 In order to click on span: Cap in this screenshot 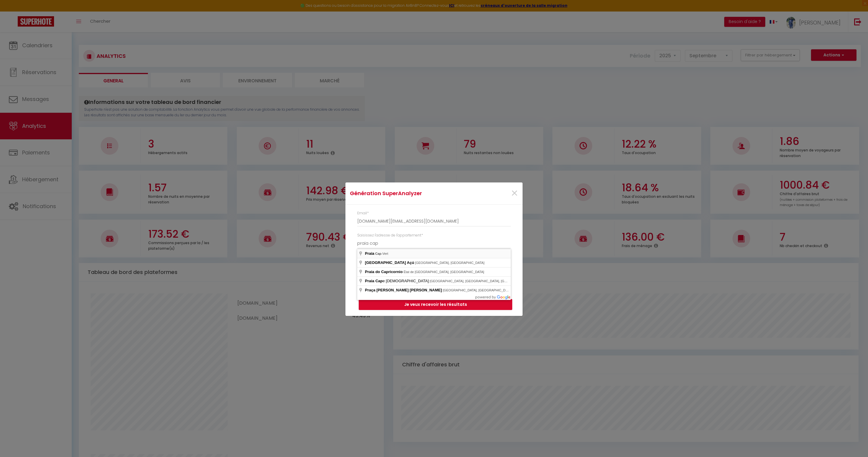, I will do `click(378, 254)`.